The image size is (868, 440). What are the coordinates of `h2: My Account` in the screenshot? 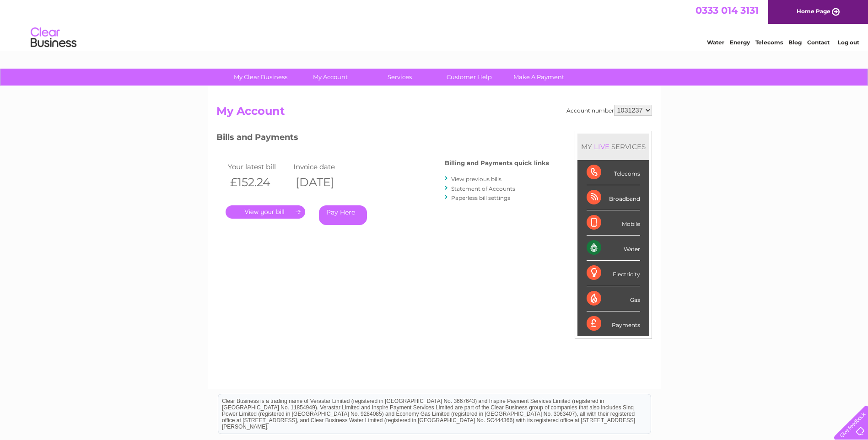 It's located at (435, 113).